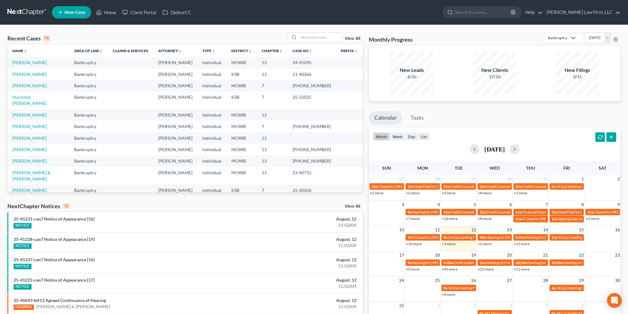  I want to click on div: NextChapter Notices, so click(39, 206).